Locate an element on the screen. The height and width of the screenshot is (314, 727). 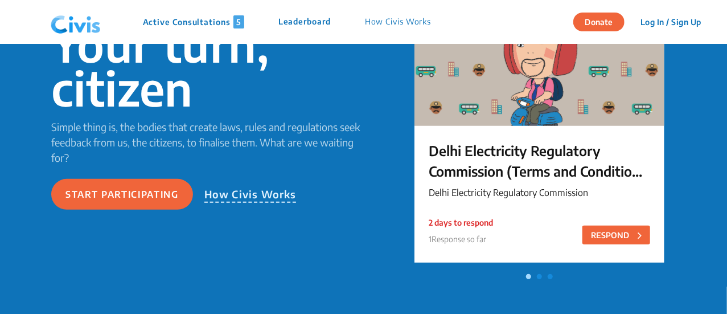
a: Donate is located at coordinates (603, 21).